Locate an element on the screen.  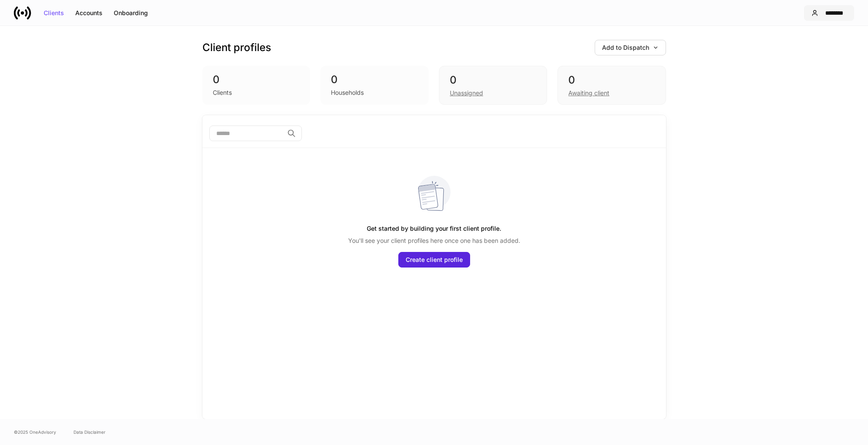
div: Add to Dispatch is located at coordinates (631, 47).